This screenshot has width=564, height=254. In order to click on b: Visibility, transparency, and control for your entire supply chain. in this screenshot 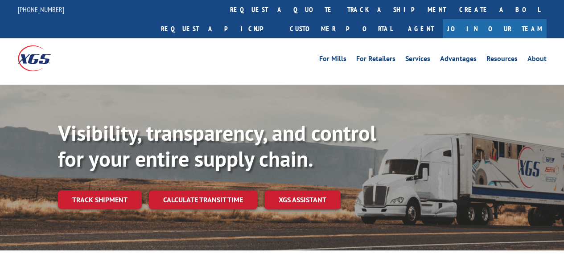, I will do `click(217, 146)`.